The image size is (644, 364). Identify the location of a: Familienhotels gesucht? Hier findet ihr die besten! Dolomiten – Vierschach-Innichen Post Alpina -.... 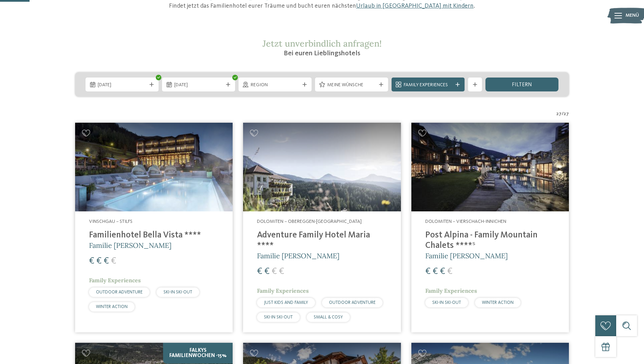
(490, 227).